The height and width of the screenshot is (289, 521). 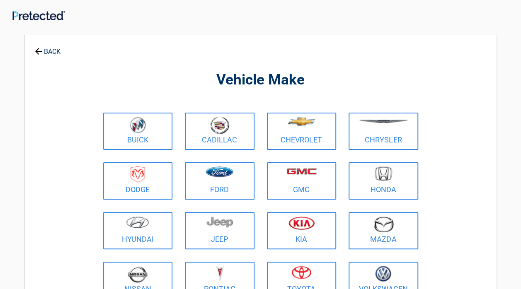 I want to click on h2: Vehicle Make, so click(x=260, y=80).